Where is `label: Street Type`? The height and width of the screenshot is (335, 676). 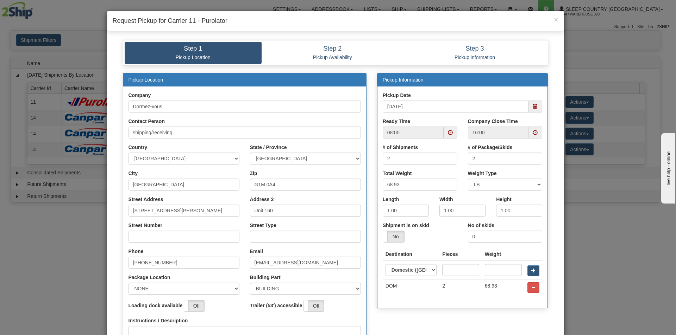 label: Street Type is located at coordinates (263, 226).